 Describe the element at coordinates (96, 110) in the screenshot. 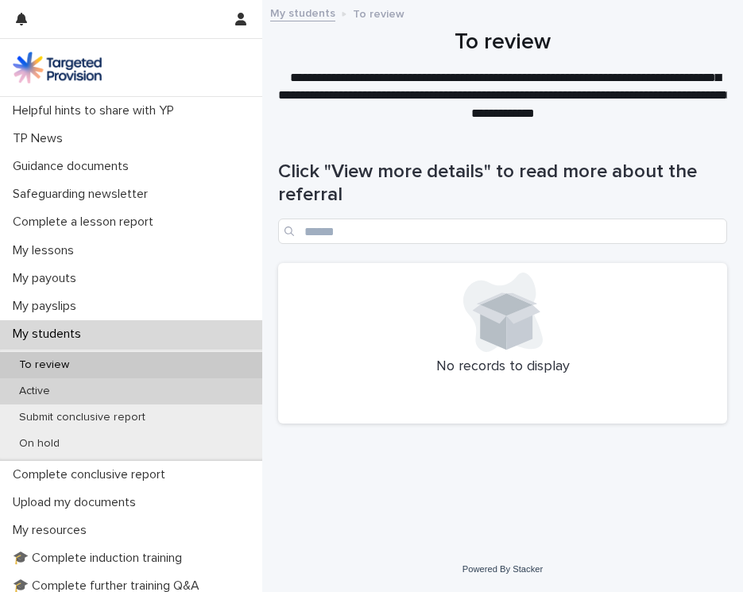

I see `p: Helpful hints to share with YP` at that location.